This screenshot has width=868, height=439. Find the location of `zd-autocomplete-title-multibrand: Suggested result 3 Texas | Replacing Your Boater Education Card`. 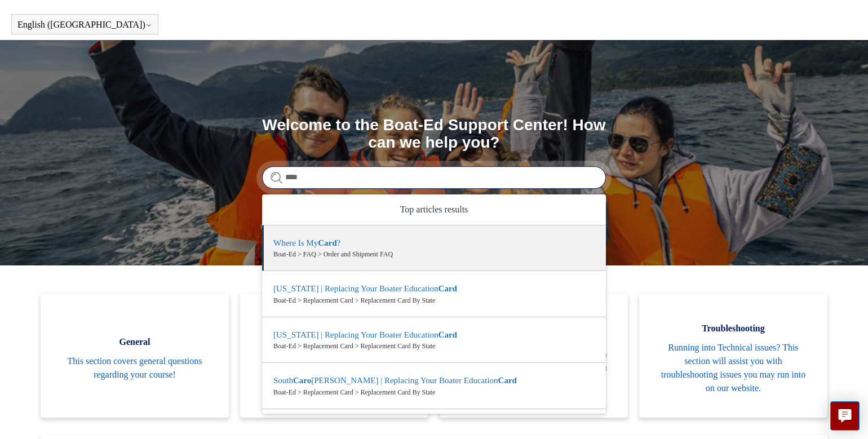

zd-autocomplete-title-multibrand: Suggested result 3 Texas | Replacing Your Boater Education Card is located at coordinates (365, 336).